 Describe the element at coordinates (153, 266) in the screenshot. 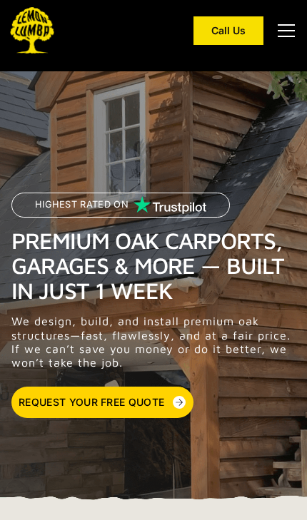

I see `h1: Premium Oak Carports, Garages & More — Built in Just 1 Week` at that location.